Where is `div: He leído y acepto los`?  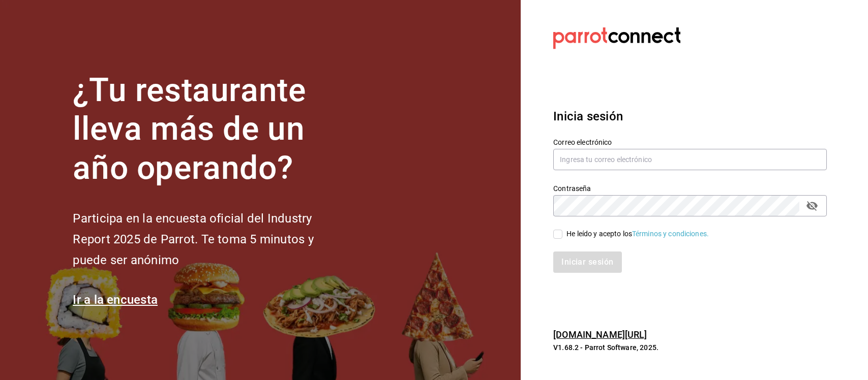
div: He leído y acepto los is located at coordinates (638, 234).